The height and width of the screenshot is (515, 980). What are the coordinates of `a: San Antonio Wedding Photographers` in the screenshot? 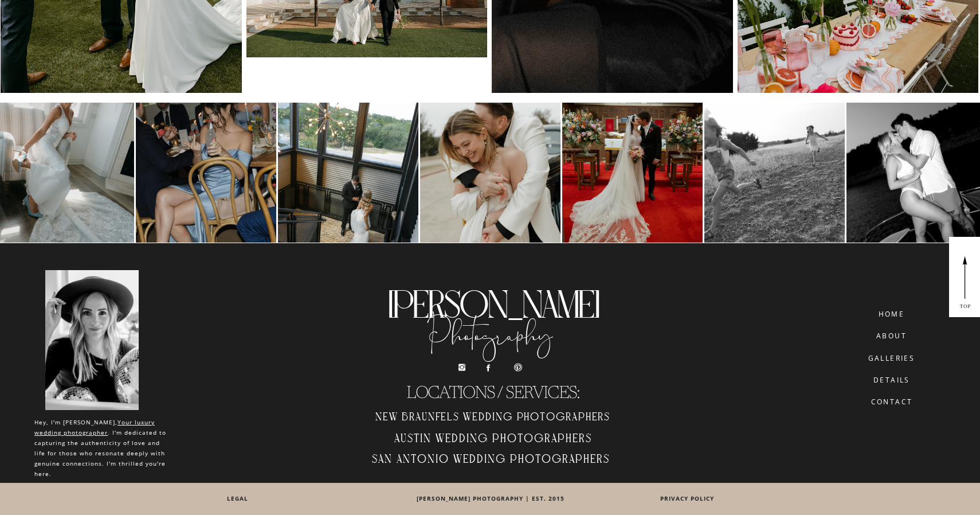 It's located at (491, 461).